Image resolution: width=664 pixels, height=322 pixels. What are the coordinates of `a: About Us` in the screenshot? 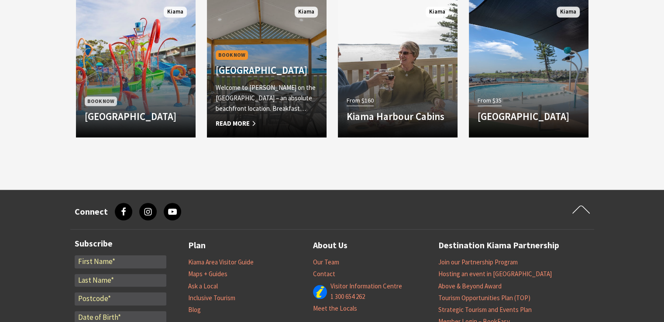 It's located at (330, 245).